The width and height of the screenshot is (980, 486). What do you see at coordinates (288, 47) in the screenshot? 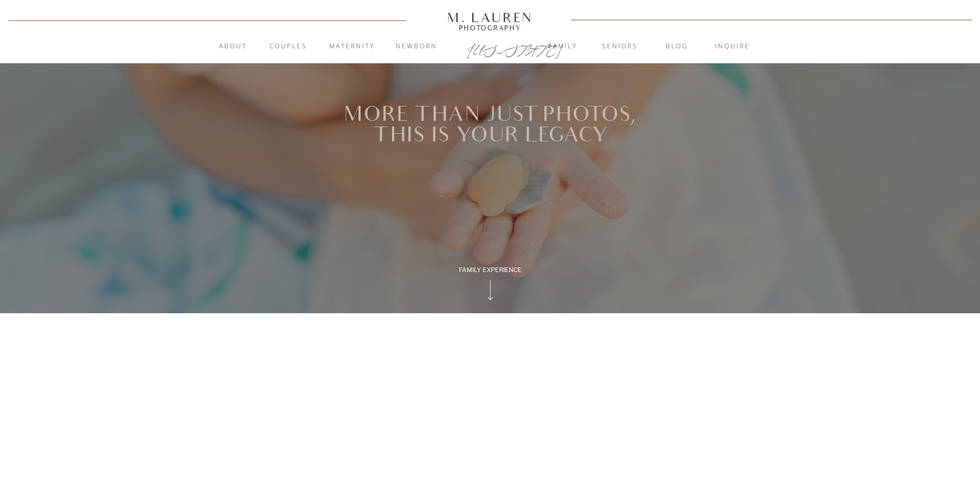
I see `a: Couples` at bounding box center [288, 47].